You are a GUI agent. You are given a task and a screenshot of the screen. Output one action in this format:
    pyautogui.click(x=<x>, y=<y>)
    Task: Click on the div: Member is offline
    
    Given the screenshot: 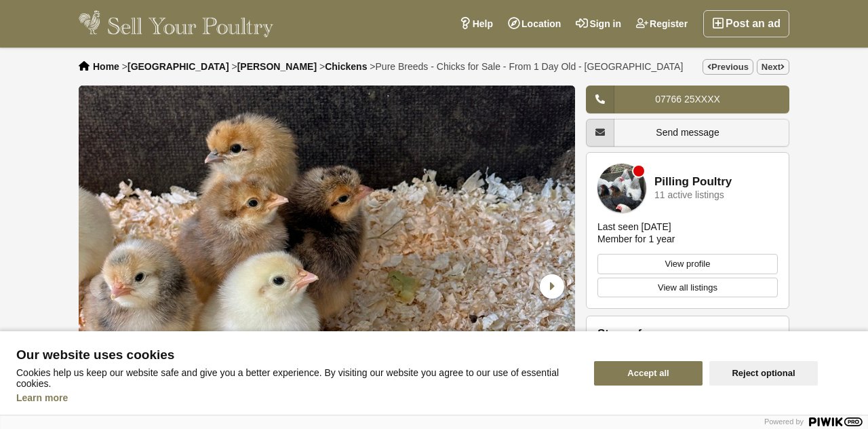 What is the action you would take?
    pyautogui.click(x=639, y=171)
    